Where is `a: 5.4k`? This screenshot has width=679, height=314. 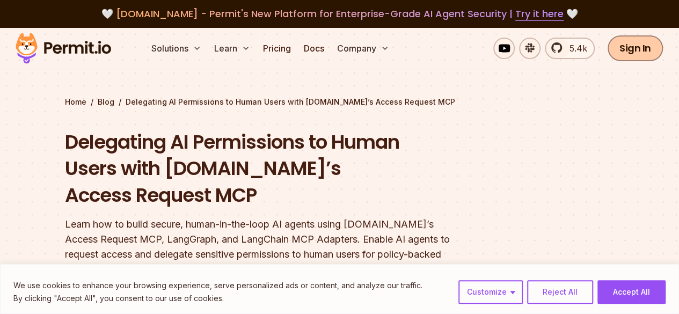
a: 5.4k is located at coordinates (570, 48).